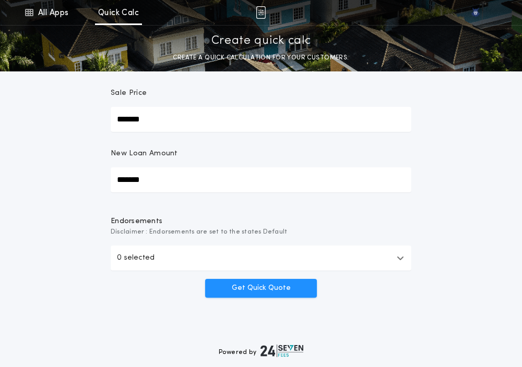 The width and height of the screenshot is (522, 367). I want to click on p: CREATE A QUICK CALCULATION FOR YOUR CUSTOMERS., so click(260, 58).